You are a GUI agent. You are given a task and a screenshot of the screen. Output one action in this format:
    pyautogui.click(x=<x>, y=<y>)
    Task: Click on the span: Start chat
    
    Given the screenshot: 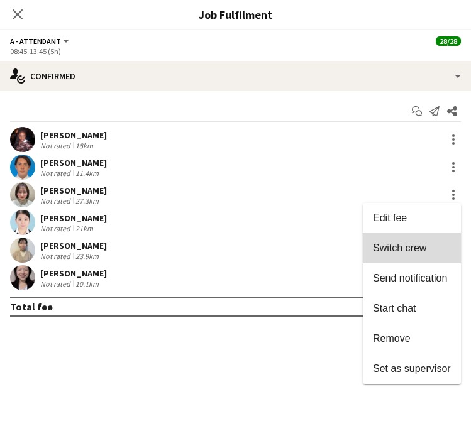 What is the action you would take?
    pyautogui.click(x=394, y=308)
    